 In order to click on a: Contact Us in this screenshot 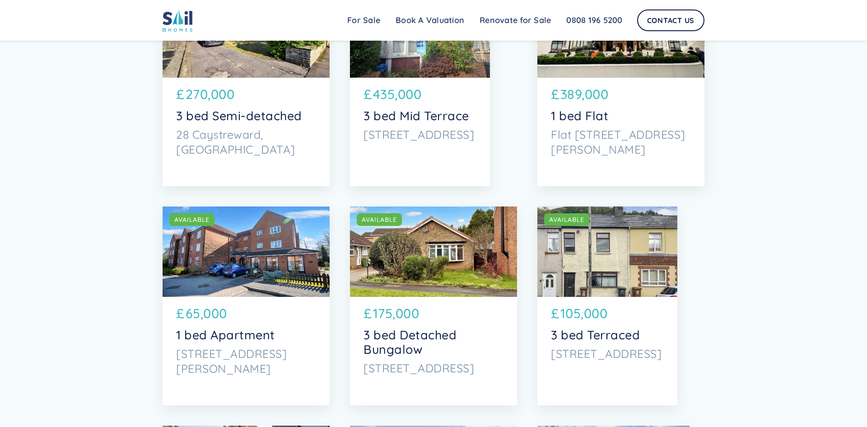, I will do `click(671, 20)`.